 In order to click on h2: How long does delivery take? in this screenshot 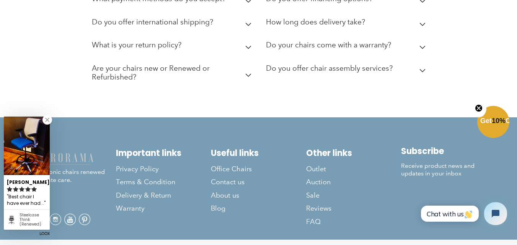, I will do `click(315, 22)`.